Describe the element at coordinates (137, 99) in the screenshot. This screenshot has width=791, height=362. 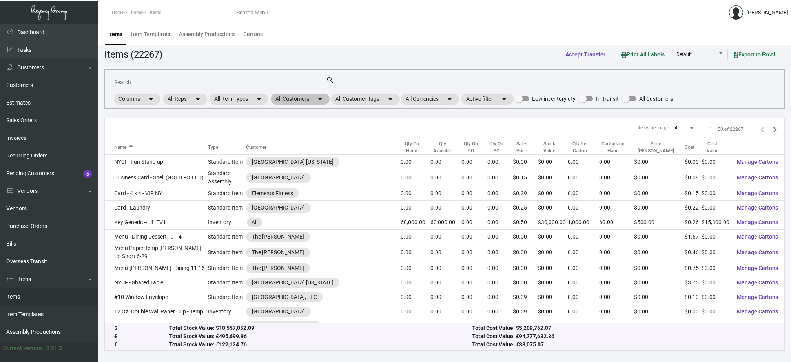
I see `mat-chip: Columns` at that location.